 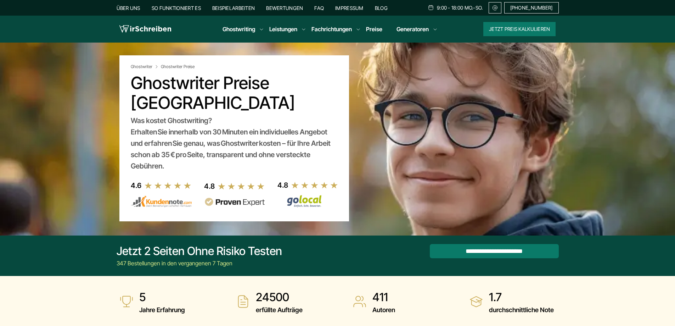 What do you see at coordinates (283, 29) in the screenshot?
I see `a: Leistungen` at bounding box center [283, 29].